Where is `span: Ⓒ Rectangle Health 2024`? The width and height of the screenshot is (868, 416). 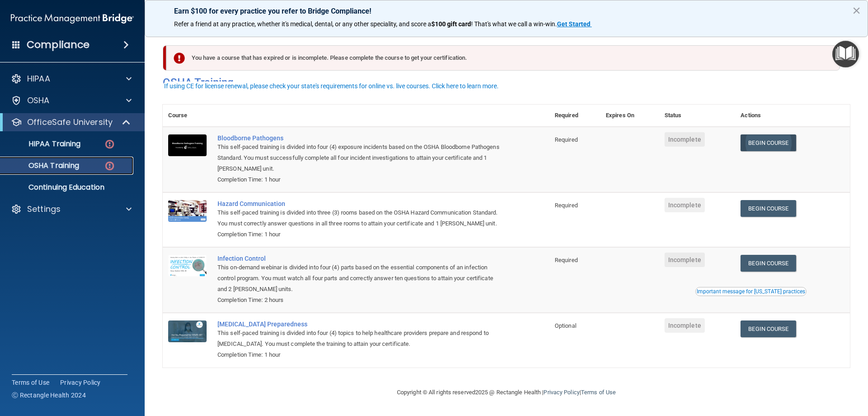
span: Ⓒ Rectangle Health 2024 is located at coordinates (49, 395).